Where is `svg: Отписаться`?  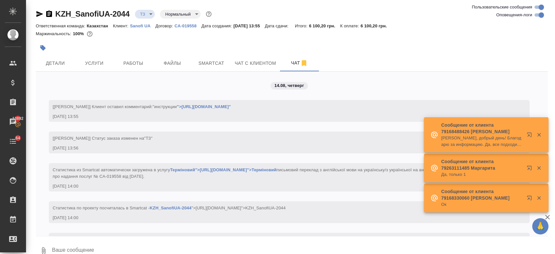 svg: Отписаться is located at coordinates (304, 63).